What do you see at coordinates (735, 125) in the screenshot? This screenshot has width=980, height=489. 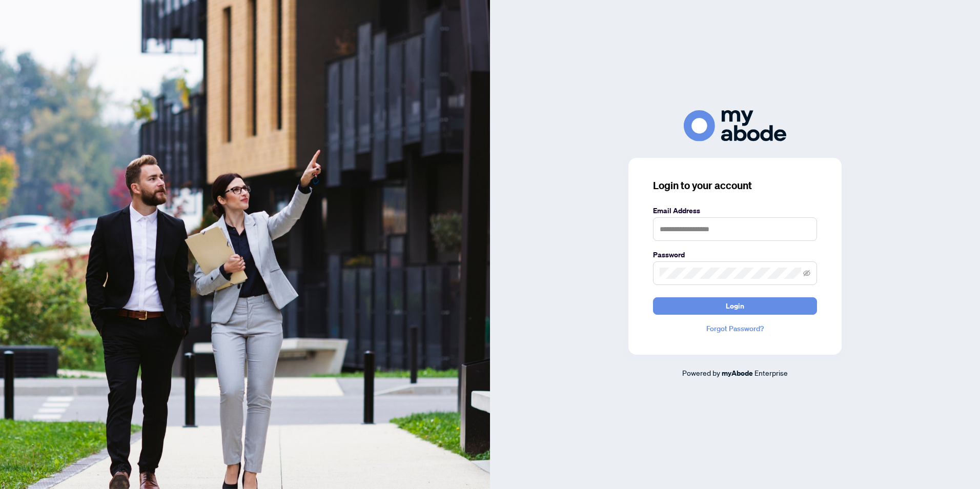 I see `img: ma-logo` at bounding box center [735, 125].